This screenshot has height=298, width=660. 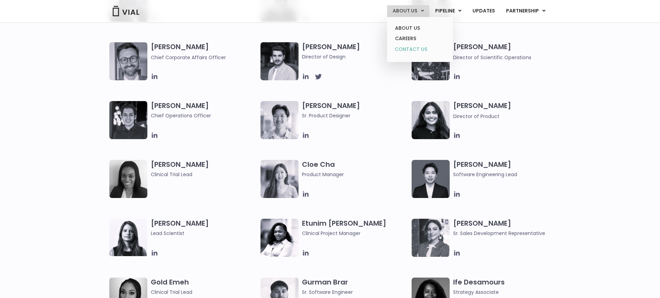 What do you see at coordinates (477, 116) in the screenshot?
I see `span: Director of Product` at bounding box center [477, 116].